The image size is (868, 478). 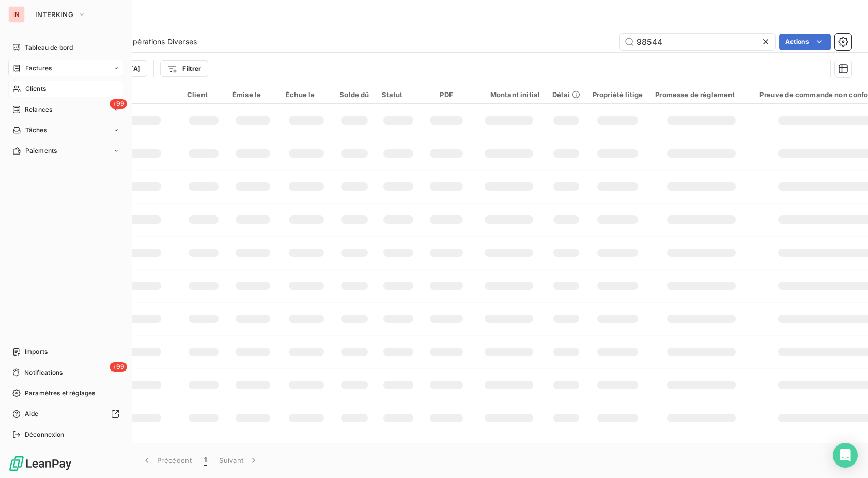 What do you see at coordinates (253, 94) in the screenshot?
I see `div: Émise le` at bounding box center [253, 94].